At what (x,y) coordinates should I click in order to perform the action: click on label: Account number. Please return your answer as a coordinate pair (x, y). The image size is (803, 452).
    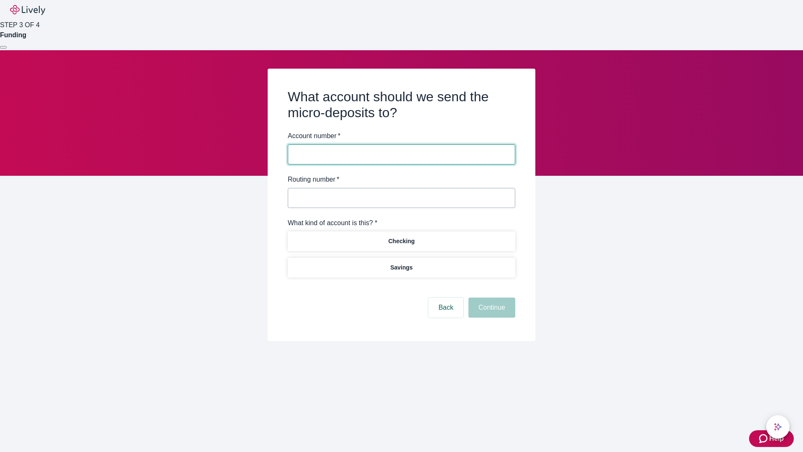
    Looking at the image, I should click on (314, 136).